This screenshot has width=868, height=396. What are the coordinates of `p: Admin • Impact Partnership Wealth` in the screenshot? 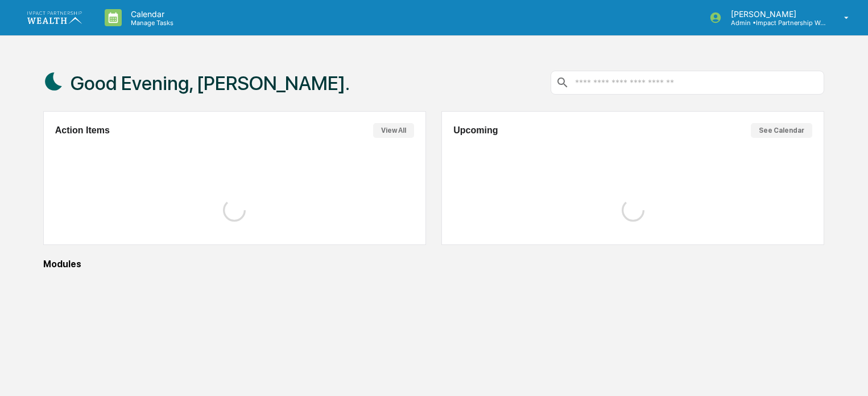 It's located at (775, 23).